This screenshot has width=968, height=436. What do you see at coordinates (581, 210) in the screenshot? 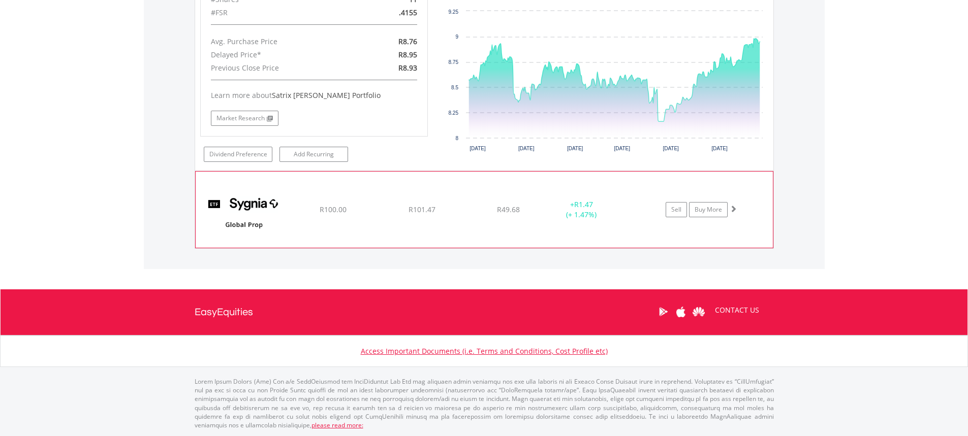
I see `div: + (+ 1.47%)` at bounding box center [581, 210].